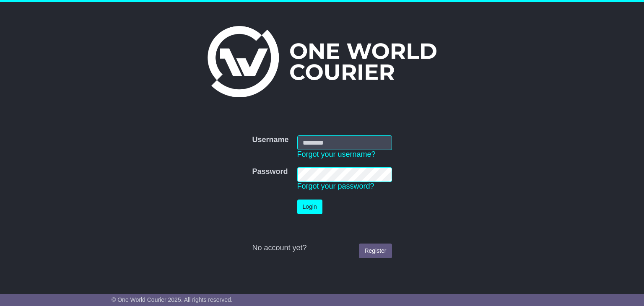 The image size is (644, 306). What do you see at coordinates (375, 251) in the screenshot?
I see `a: Register` at bounding box center [375, 251].